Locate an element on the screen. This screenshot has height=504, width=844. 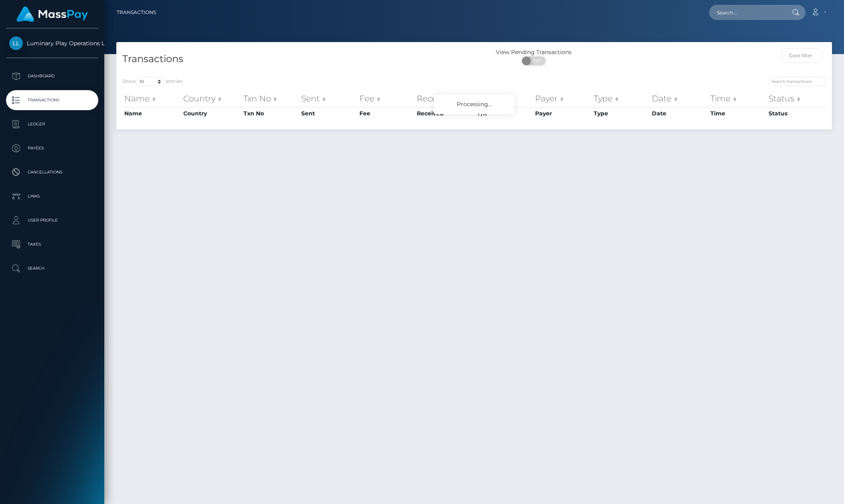
span: Luminary Play Operations Limited is located at coordinates (52, 43).